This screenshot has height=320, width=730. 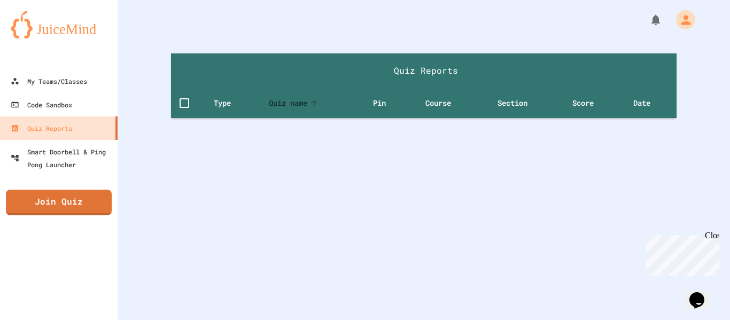 I want to click on span: Course, so click(x=445, y=103).